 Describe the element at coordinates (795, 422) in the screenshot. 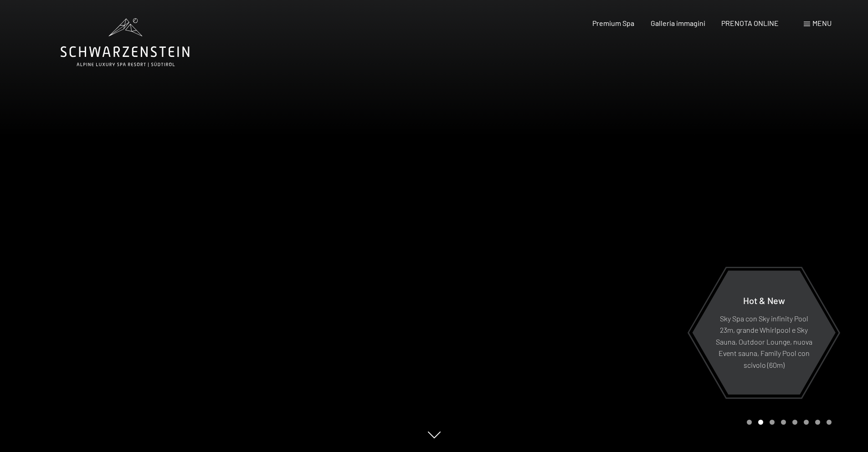

I see `div: Carousel Page 5` at that location.